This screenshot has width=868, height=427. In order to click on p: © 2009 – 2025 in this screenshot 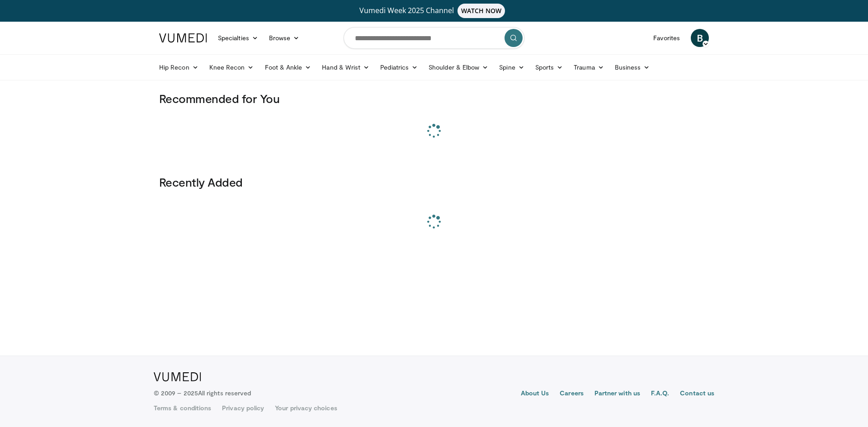, I will do `click(202, 393)`.